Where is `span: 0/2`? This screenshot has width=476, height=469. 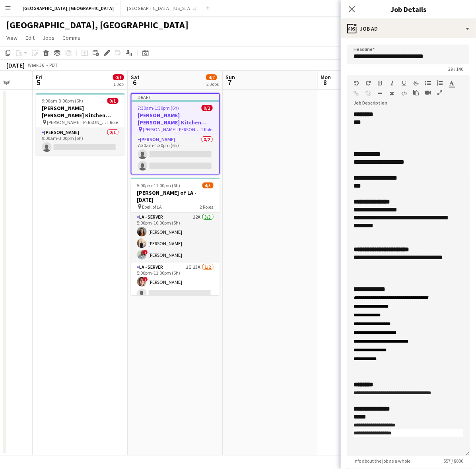 span: 0/2 is located at coordinates (208, 108).